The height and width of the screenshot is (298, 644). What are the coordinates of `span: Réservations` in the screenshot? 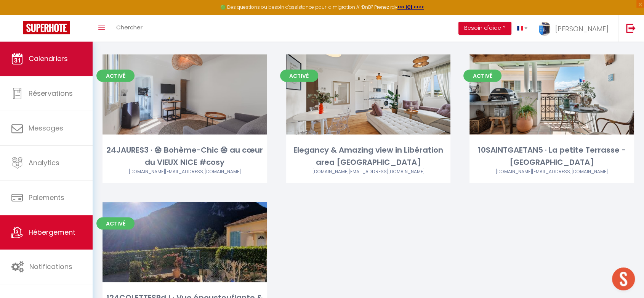 It's located at (51, 93).